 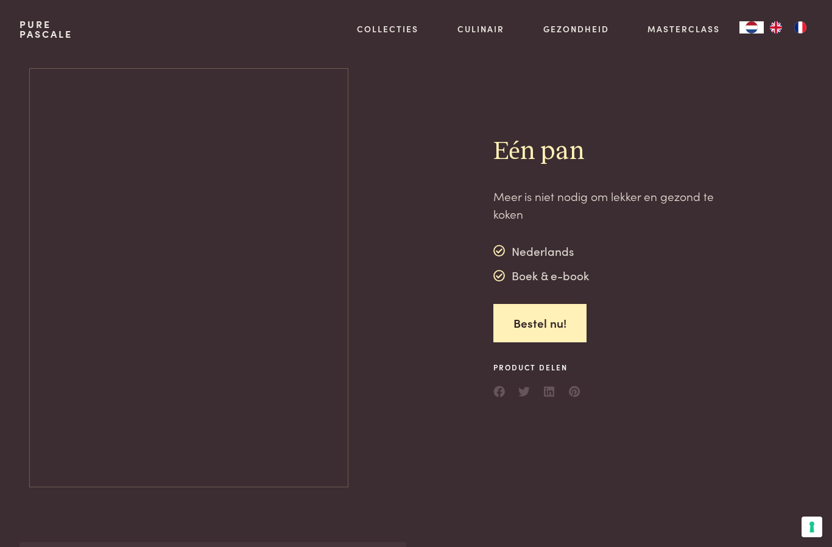 What do you see at coordinates (619, 152) in the screenshot?
I see `h2: Eén pan` at bounding box center [619, 152].